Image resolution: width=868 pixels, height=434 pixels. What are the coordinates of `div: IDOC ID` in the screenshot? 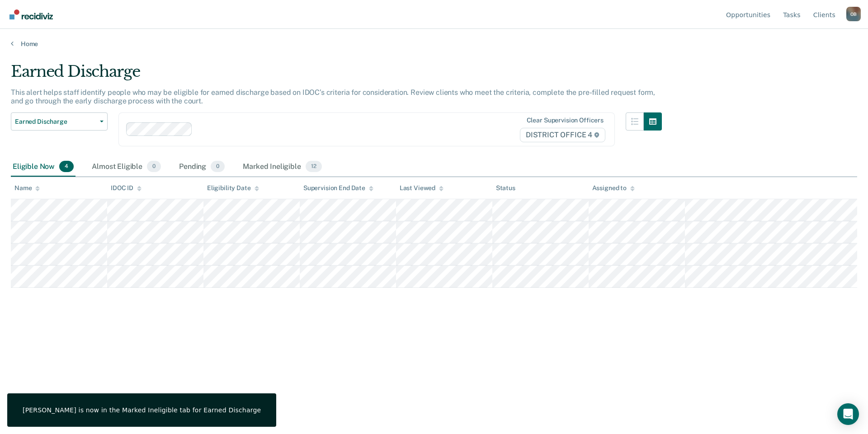 It's located at (126, 188).